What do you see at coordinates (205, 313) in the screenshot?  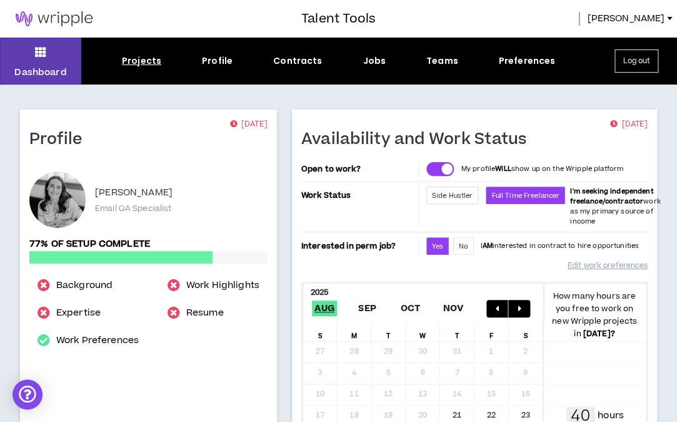 I see `a: Resume` at bounding box center [205, 313].